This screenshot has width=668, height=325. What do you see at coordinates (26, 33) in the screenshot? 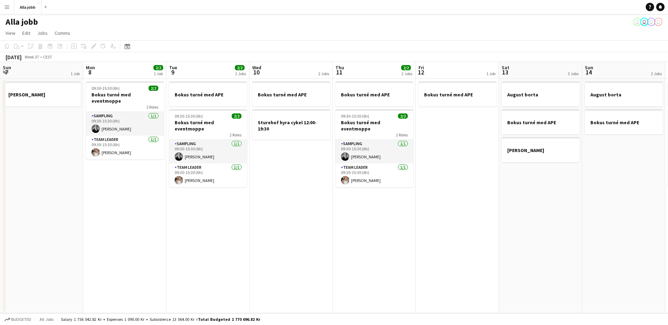
I see `a: Edit` at bounding box center [26, 33].